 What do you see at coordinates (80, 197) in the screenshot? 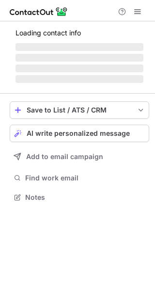
I see `button: Notes` at bounding box center [80, 197].